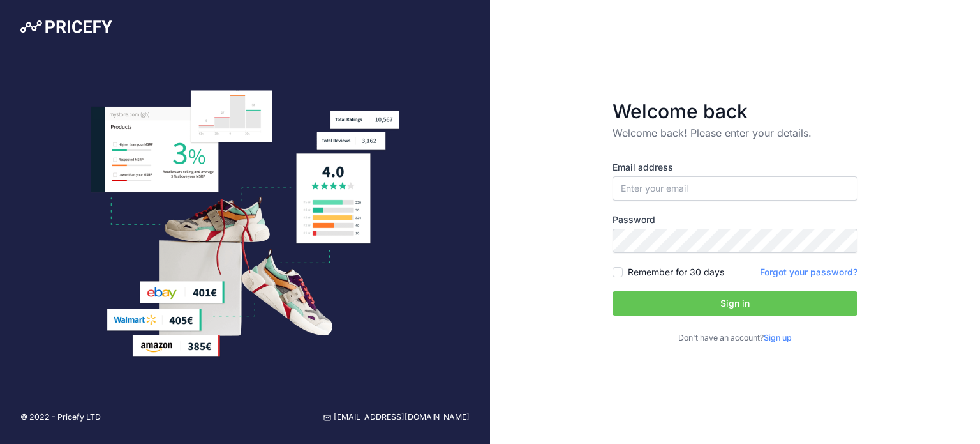  Describe the element at coordinates (66, 27) in the screenshot. I see `img: Pricefy` at that location.